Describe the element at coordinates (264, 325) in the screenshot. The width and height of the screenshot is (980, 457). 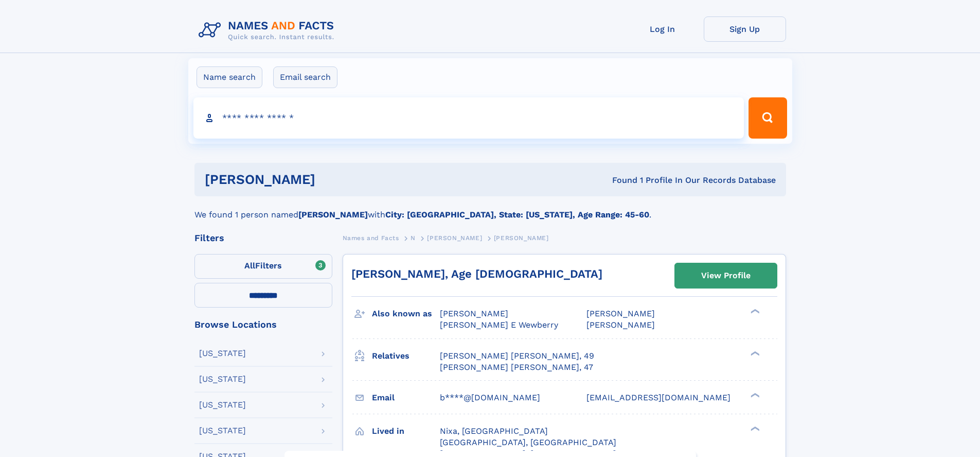
I see `div: Browse Locations` at that location.